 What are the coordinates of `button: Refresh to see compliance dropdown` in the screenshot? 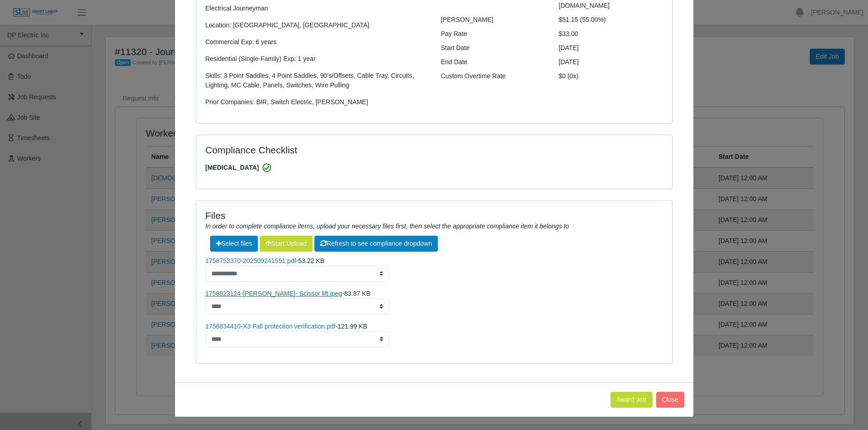 It's located at (376, 244).